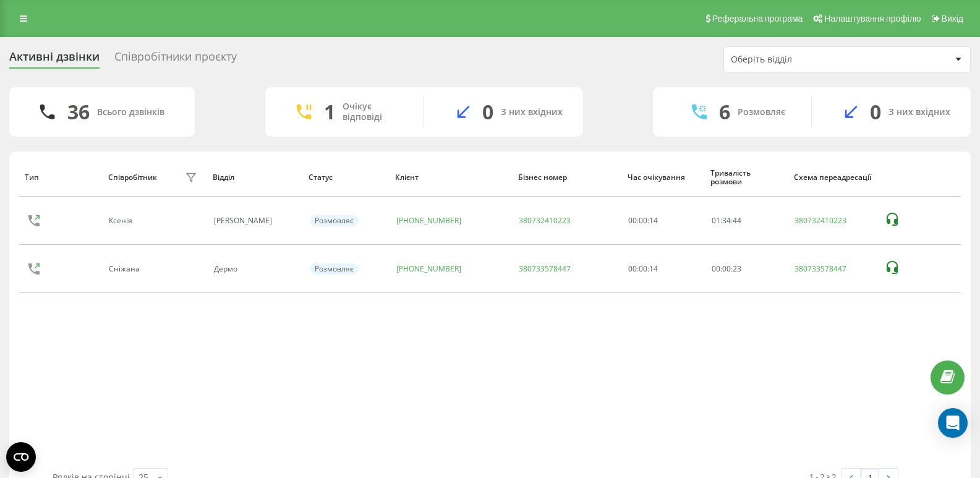 The image size is (980, 478). I want to click on div: Open Intercom Messenger, so click(953, 423).